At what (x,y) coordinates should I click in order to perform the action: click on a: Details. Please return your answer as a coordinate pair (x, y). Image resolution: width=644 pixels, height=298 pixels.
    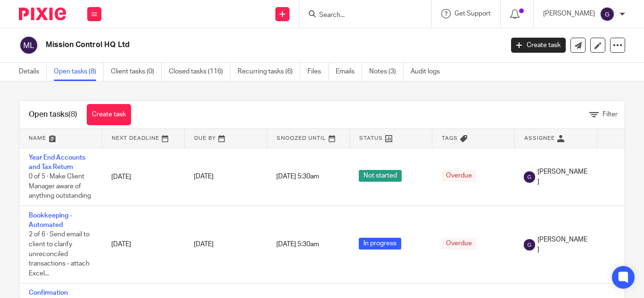
    Looking at the image, I should click on (33, 71).